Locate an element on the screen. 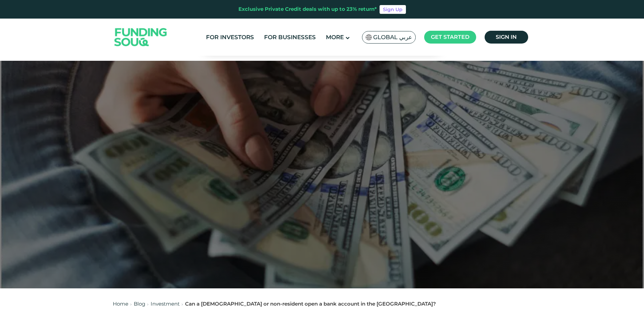 This screenshot has width=644, height=312. a: For Businesses is located at coordinates (290, 37).